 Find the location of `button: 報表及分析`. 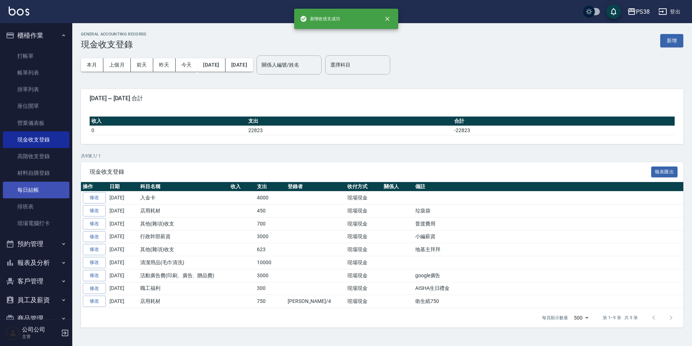

button: 報表及分析 is located at coordinates (36, 262).